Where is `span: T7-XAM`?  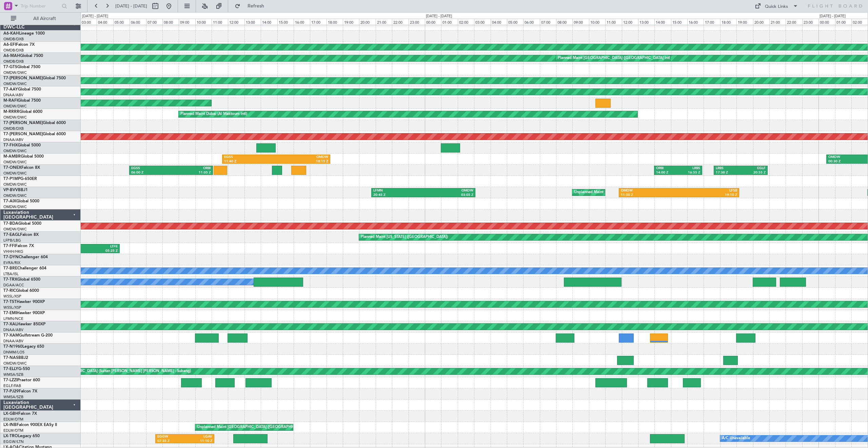
span: T7-XAM is located at coordinates (11, 335).